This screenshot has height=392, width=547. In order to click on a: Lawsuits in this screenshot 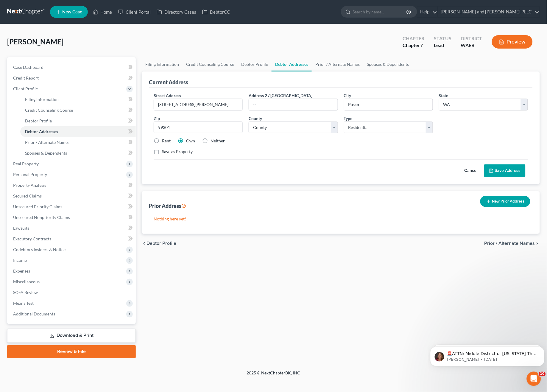, I will do `click(72, 228)`.